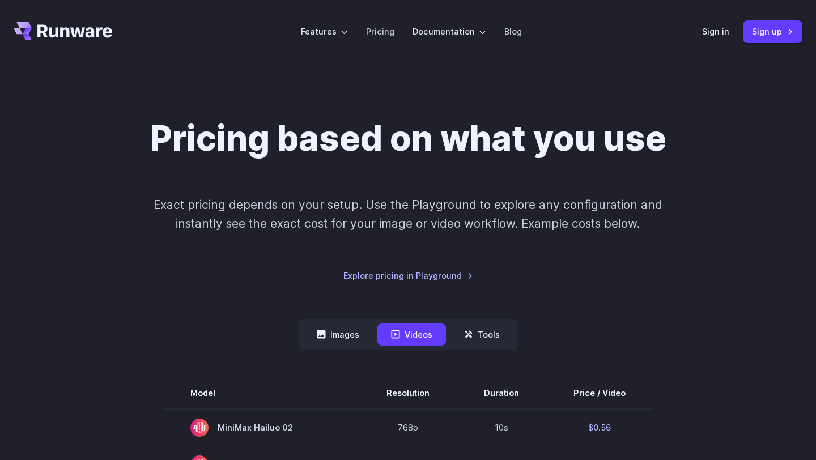 The width and height of the screenshot is (816, 460). I want to click on th: Duration, so click(502, 393).